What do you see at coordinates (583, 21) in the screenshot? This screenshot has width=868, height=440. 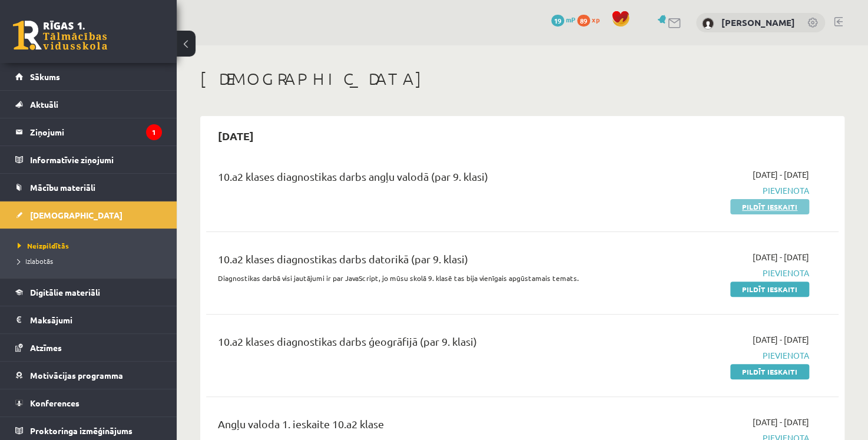 I see `span: 89` at bounding box center [583, 21].